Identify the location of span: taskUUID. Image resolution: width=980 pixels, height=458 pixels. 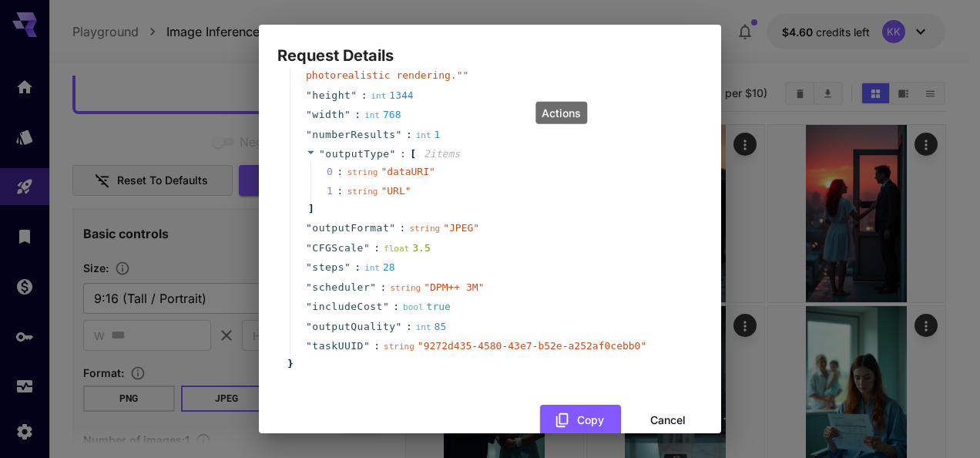
(338, 346).